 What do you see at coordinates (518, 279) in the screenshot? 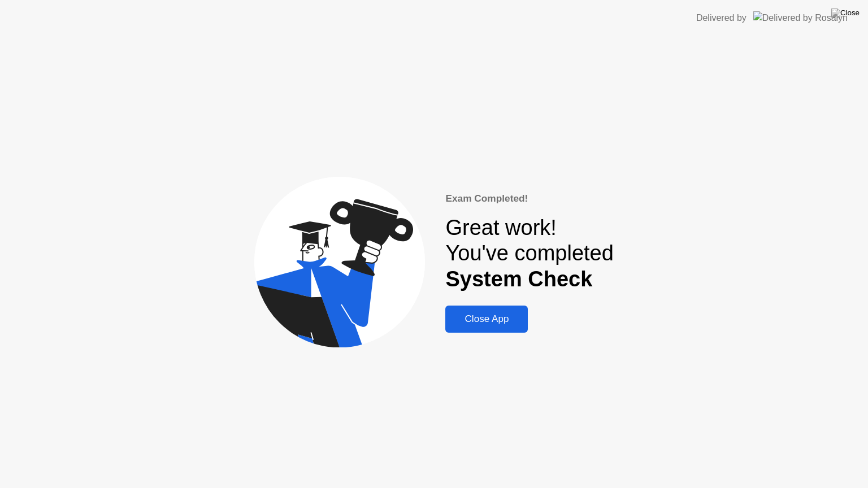
I see `b: System Check` at bounding box center [518, 279].